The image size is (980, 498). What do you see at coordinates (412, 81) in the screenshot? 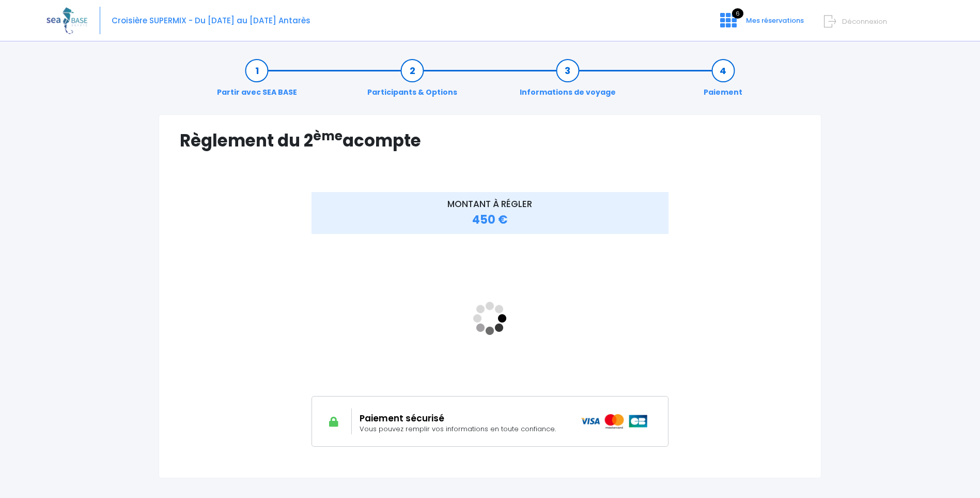
I see `a: Participants & Options` at bounding box center [412, 81].